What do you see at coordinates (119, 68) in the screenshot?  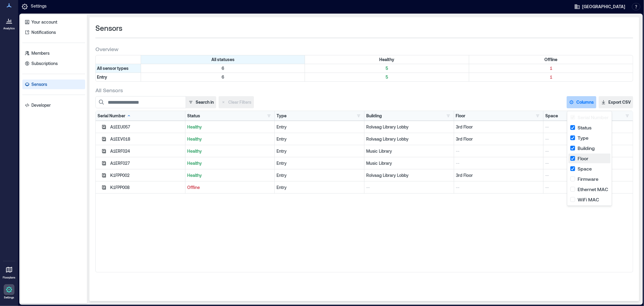 I see `div: All sensor types` at bounding box center [119, 68].